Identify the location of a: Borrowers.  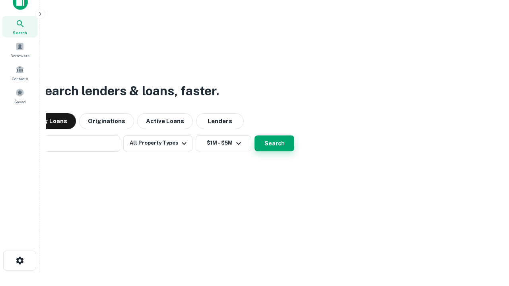
(20, 50).